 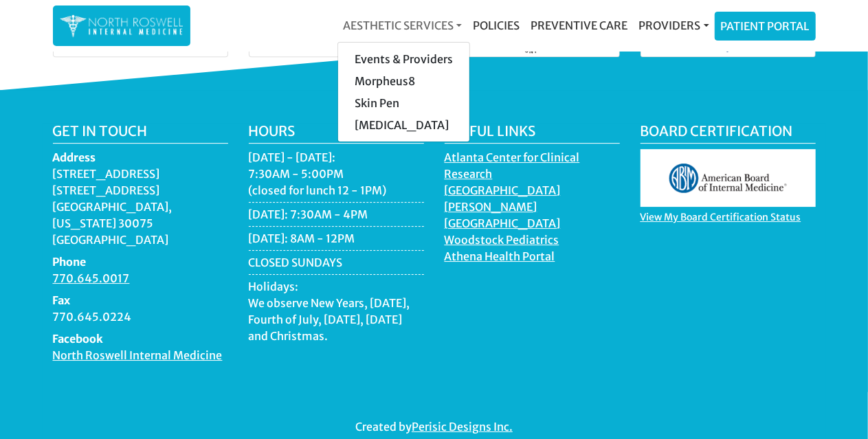 What do you see at coordinates (403, 59) in the screenshot?
I see `a: Events & Providers` at bounding box center [403, 59].